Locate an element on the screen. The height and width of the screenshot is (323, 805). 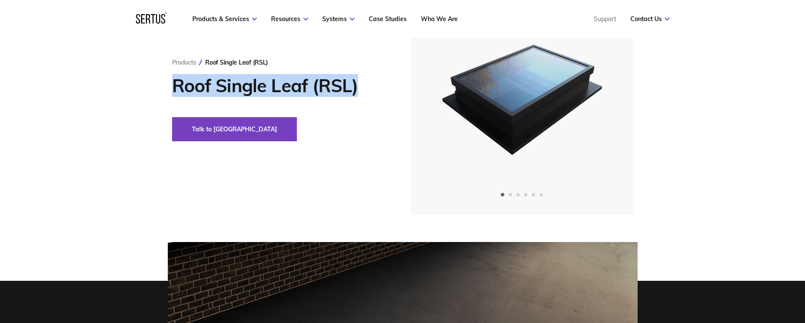
span: Go to slide 4 is located at coordinates (526, 195).